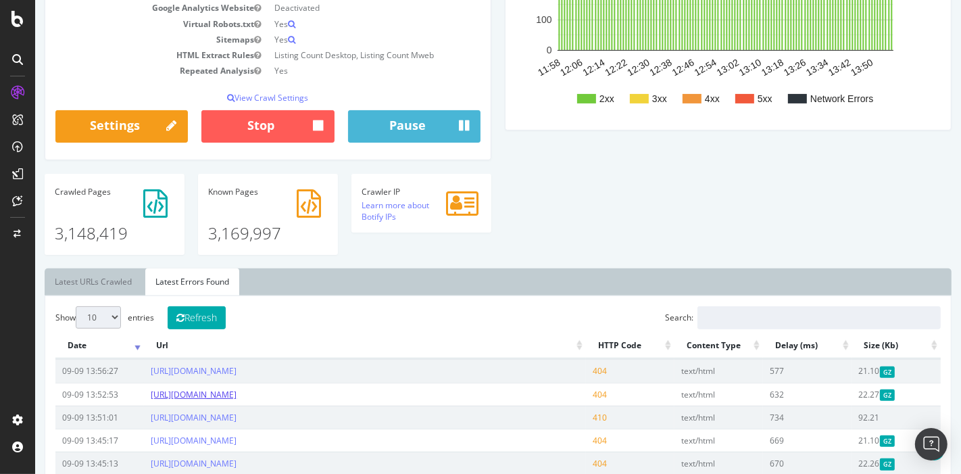  Describe the element at coordinates (782, 67) in the screenshot. I see `text: 13:34` at that location.